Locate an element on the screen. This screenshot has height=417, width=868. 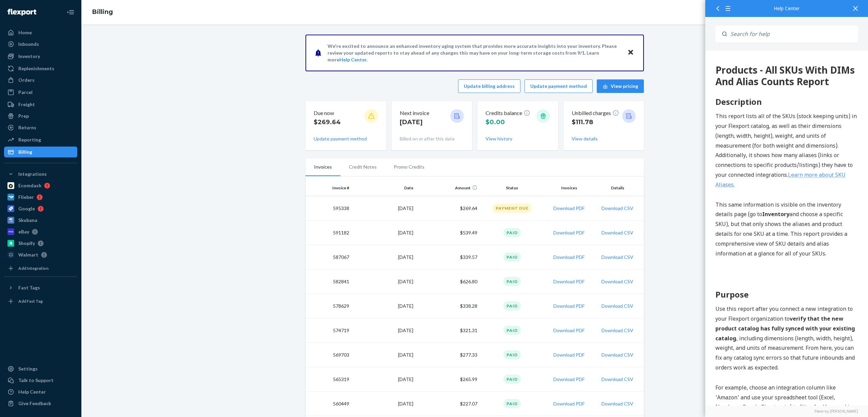
th: Details is located at coordinates (619, 188).